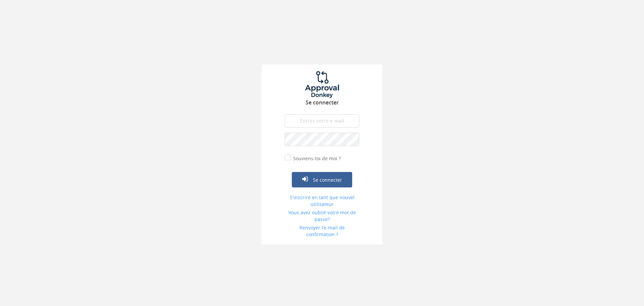 The image size is (644, 306). What do you see at coordinates (322, 231) in the screenshot?
I see `a: Renvoyer l'e-mail de confirmation ?` at bounding box center [322, 231].